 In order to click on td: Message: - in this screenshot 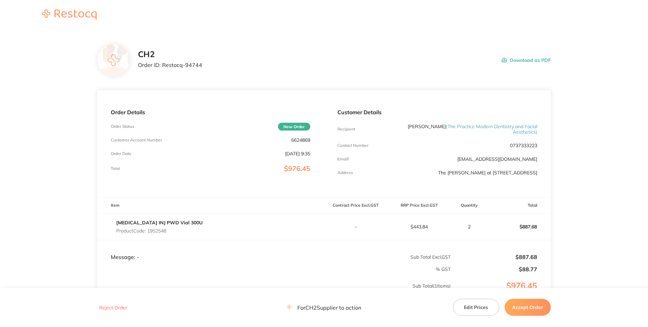, I will do `click(210, 250)`.